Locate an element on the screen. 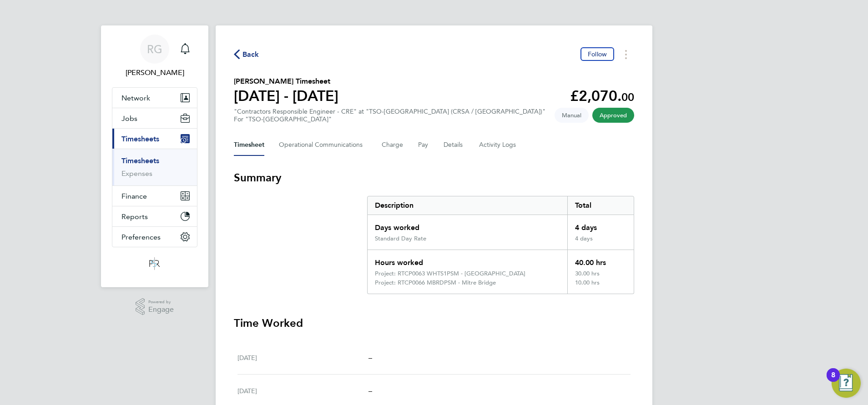  button: Pay is located at coordinates (423, 145).